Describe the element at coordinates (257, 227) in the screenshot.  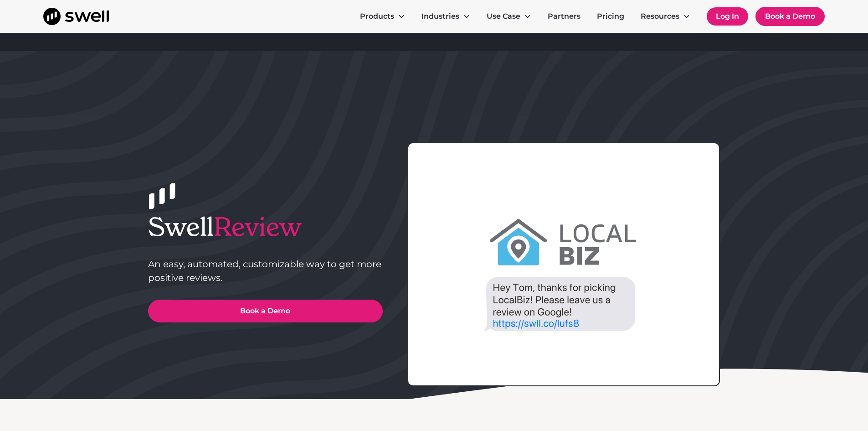
I see `span: Review` at that location.